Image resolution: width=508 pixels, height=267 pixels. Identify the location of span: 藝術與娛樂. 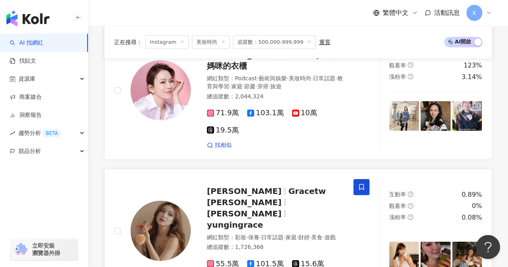
(273, 78).